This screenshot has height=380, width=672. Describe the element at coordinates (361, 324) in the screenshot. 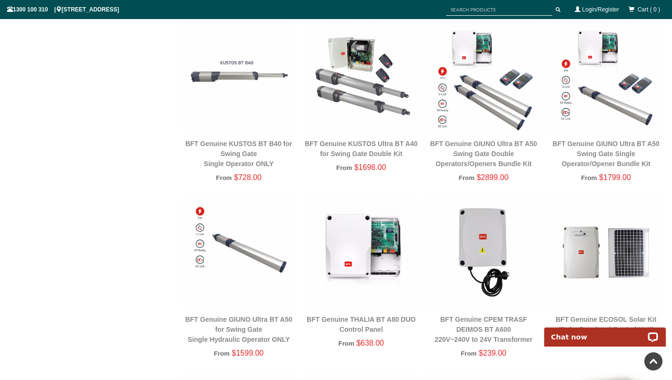

I see `a: BFT Genuine THALIA BT A80 DUO Control Panel` at that location.